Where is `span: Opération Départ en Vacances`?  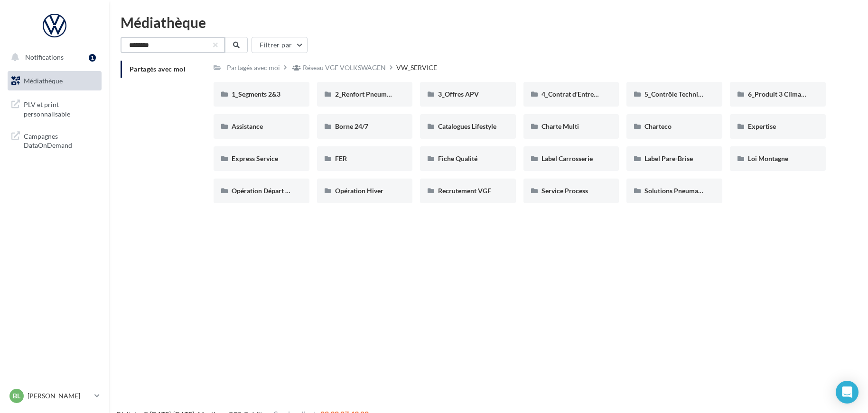 span: Opération Départ en Vacances is located at coordinates (276, 190).